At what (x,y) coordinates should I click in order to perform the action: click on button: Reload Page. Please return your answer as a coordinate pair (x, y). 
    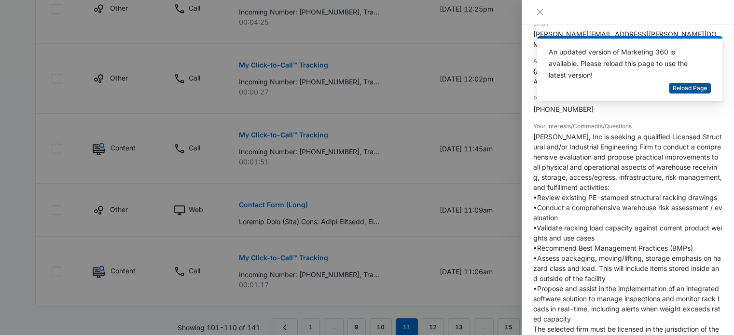
    Looking at the image, I should click on (689, 88).